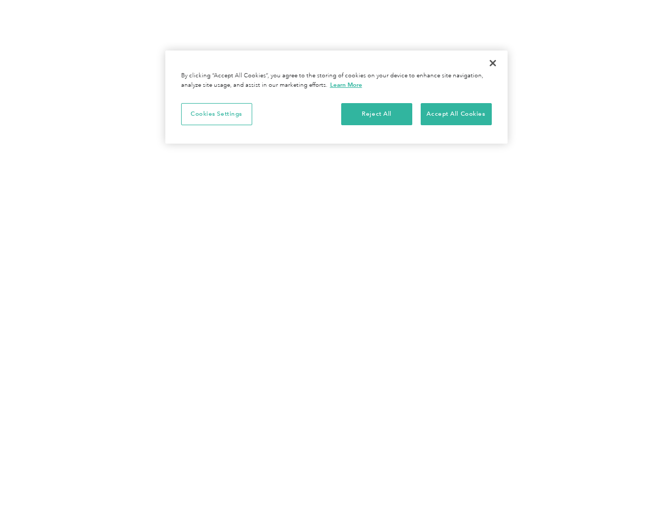 The height and width of the screenshot is (505, 665). I want to click on div: Privacy, so click(336, 97).